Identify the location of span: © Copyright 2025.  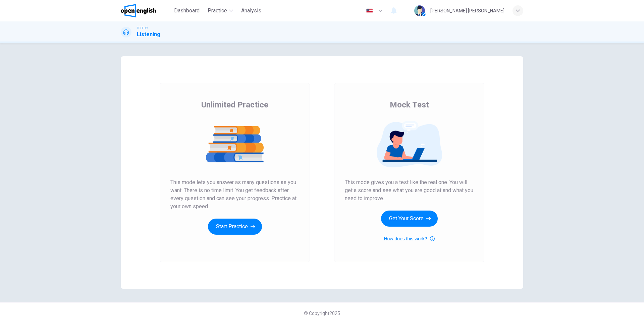
(322, 314).